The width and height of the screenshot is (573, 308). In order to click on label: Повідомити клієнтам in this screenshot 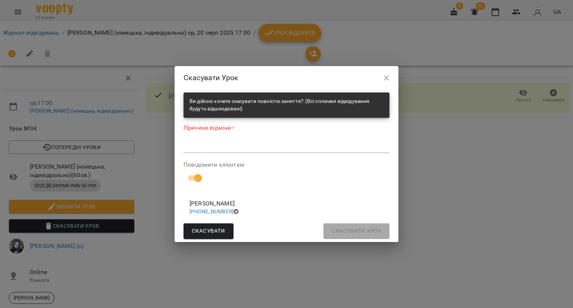, I will do `click(287, 165)`.